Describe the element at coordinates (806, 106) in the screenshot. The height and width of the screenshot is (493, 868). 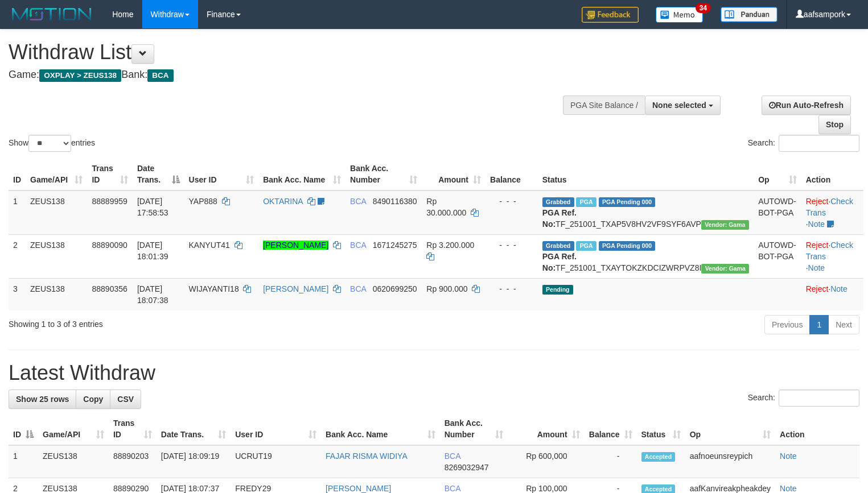
I see `a: Run Auto-Refresh` at that location.